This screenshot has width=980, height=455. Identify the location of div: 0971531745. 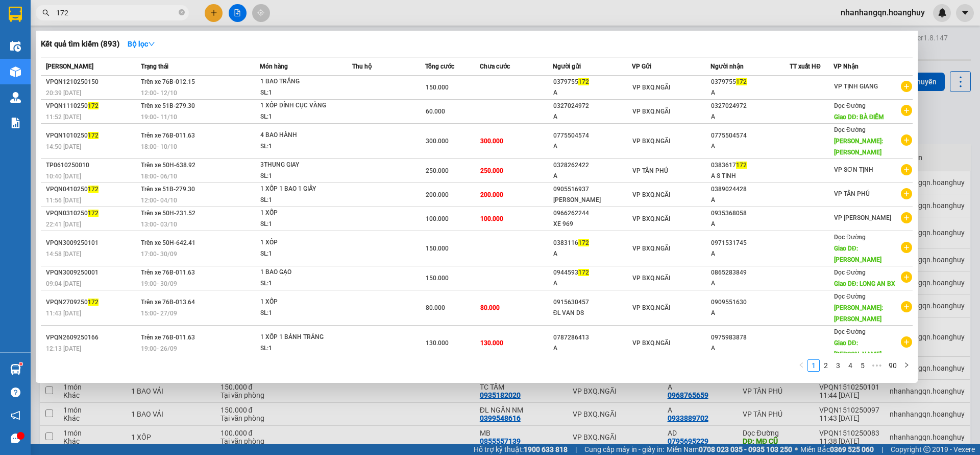
(750, 243).